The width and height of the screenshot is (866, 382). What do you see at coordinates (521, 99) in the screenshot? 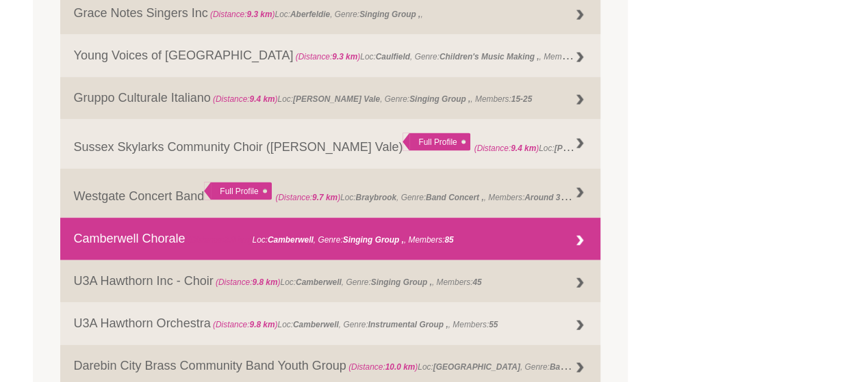
I see `strong: 15-25` at bounding box center [521, 99].